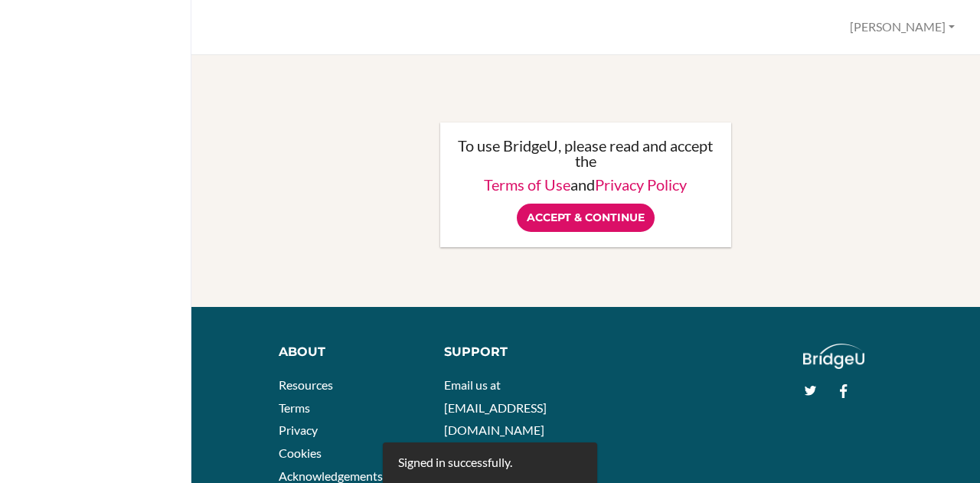 This screenshot has width=980, height=483. I want to click on a: Resources, so click(305, 385).